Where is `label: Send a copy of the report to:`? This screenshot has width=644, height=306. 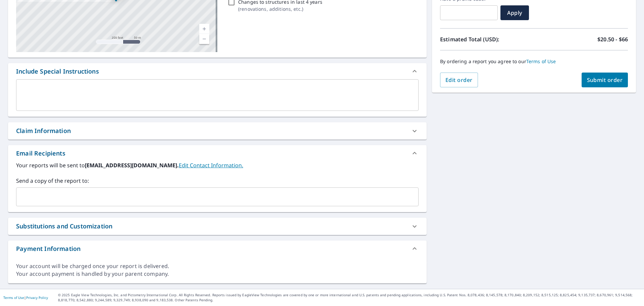 label: Send a copy of the report to: is located at coordinates (217, 181).